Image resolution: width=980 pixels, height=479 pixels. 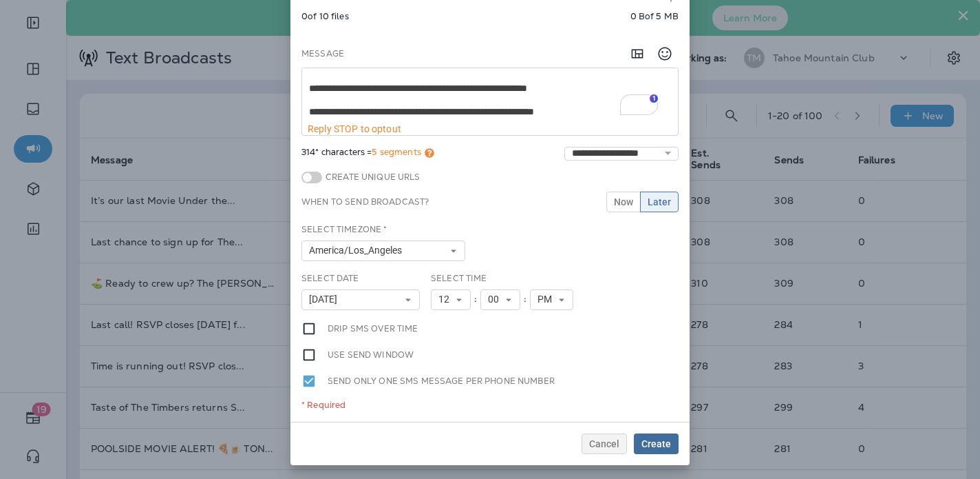 What do you see at coordinates (547, 299) in the screenshot?
I see `span: PM` at bounding box center [547, 299].